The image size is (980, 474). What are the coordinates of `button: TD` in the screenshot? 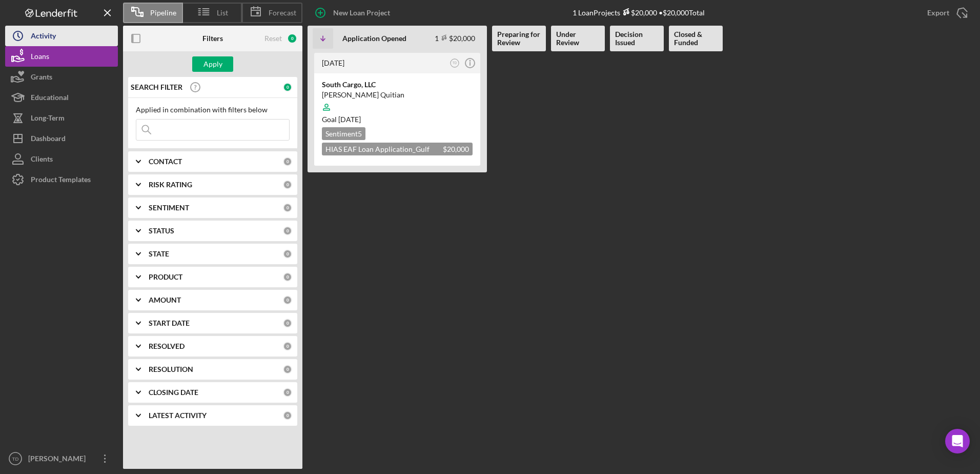 It's located at (455, 63).